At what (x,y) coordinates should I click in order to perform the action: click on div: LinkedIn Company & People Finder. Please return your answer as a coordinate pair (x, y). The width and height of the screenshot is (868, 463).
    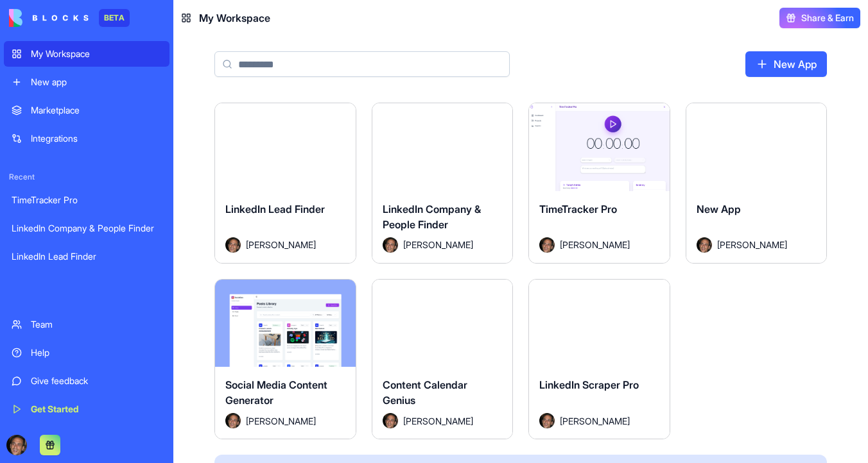
    Looking at the image, I should click on (87, 228).